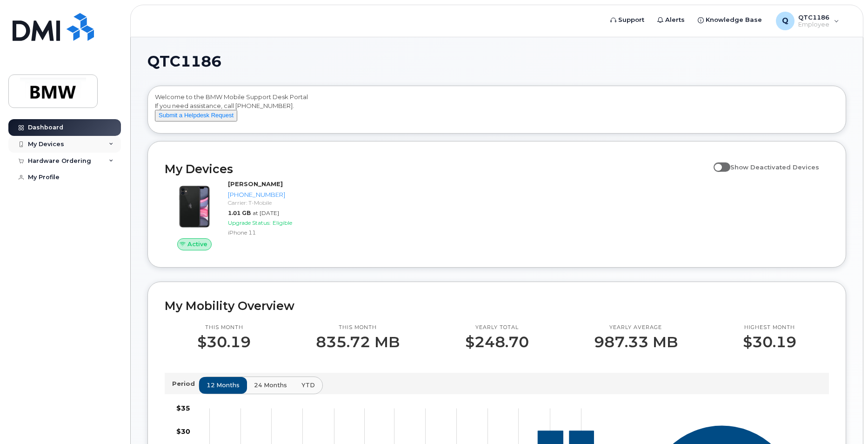  Describe the element at coordinates (183, 430) in the screenshot. I see `tspan: $30` at that location.